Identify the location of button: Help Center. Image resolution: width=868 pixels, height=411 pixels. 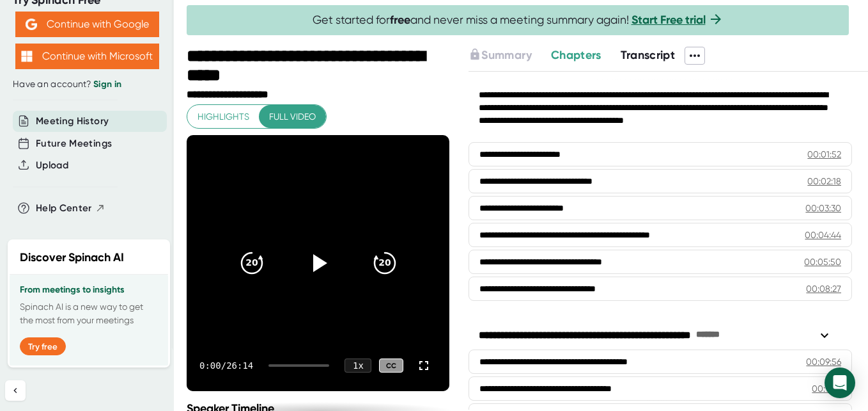
(71, 208).